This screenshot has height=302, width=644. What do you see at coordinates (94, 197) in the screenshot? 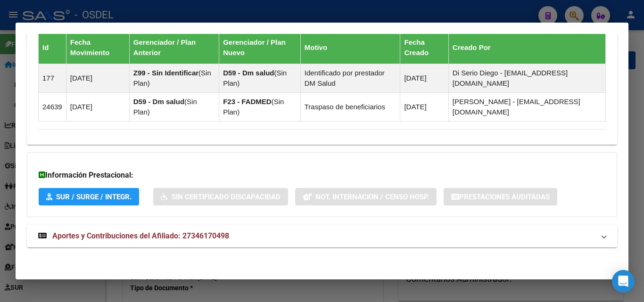
I see `span: SUR / SURGE / INTEGR.` at bounding box center [94, 197].